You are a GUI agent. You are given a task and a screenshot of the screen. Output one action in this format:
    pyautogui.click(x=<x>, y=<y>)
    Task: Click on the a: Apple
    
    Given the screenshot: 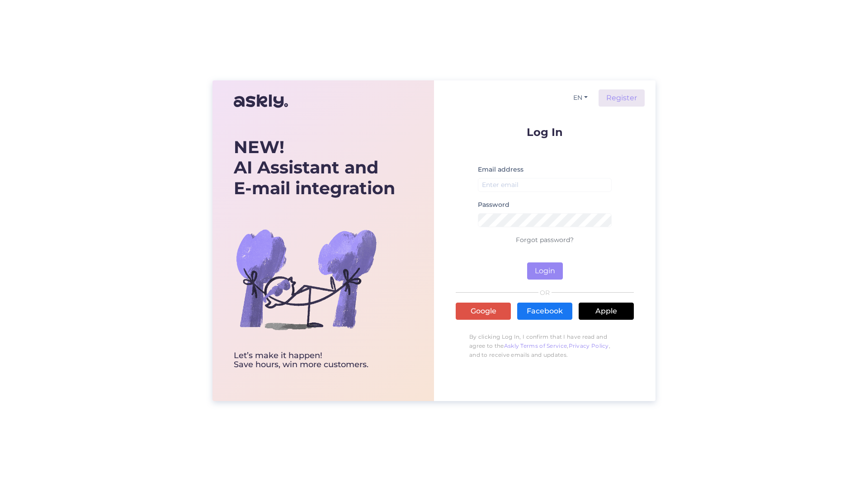 What is the action you would take?
    pyautogui.click(x=607, y=312)
    